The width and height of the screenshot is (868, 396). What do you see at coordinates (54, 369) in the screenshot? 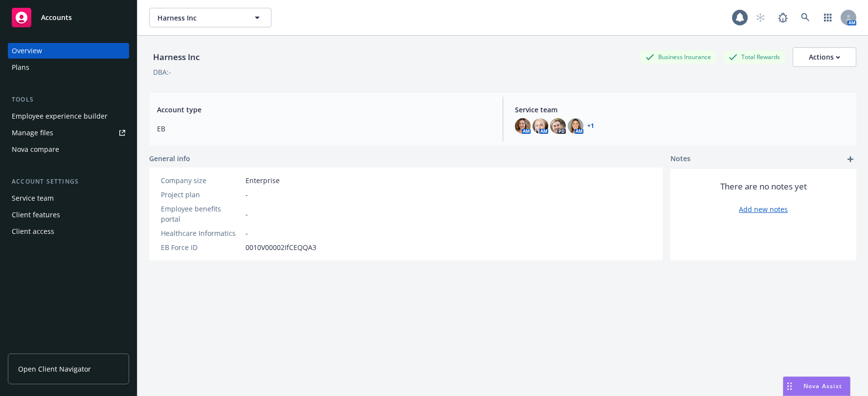
I see `span: Open Client Navigator` at bounding box center [54, 369].